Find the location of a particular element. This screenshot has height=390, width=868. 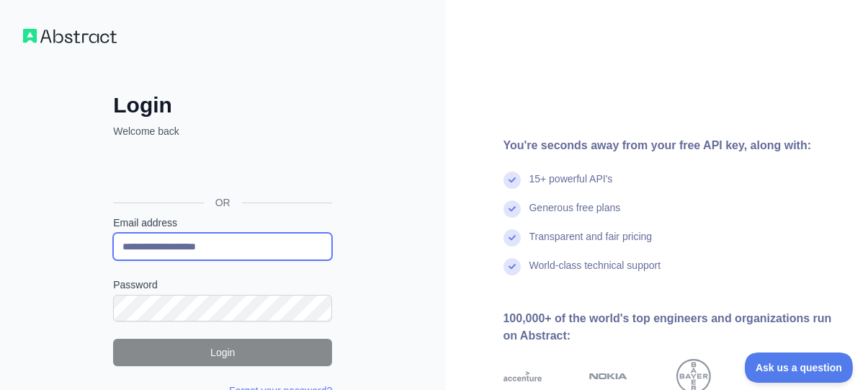

div: Transparent and fair pricing is located at coordinates (590, 244).